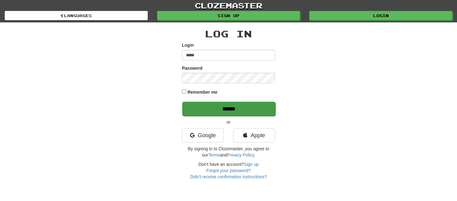 The height and width of the screenshot is (201, 457). I want to click on h2: Log In, so click(229, 34).